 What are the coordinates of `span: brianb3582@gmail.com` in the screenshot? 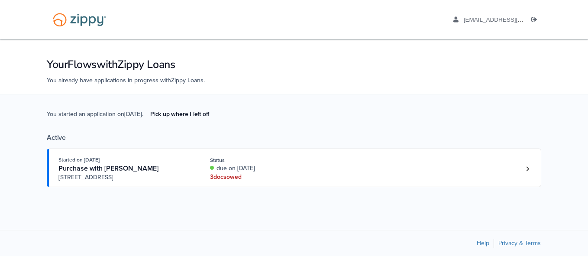 It's located at (513, 19).